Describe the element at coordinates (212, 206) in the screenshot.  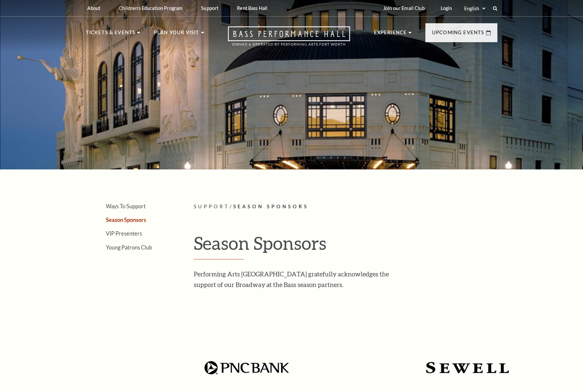
I see `span: Support` at that location.